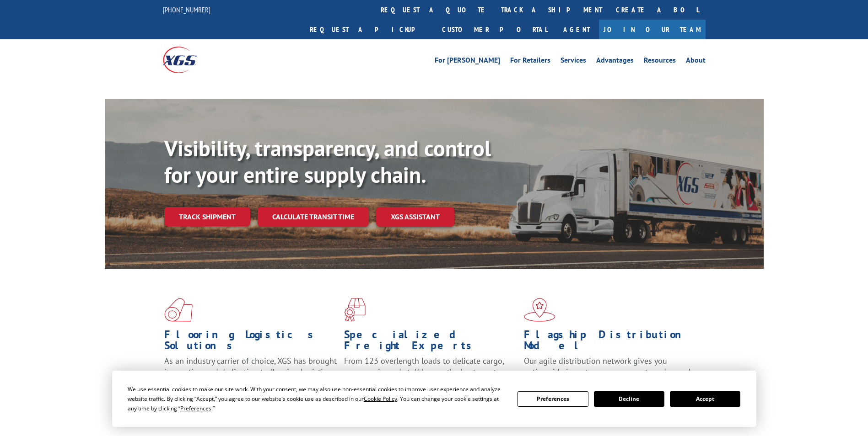 Image resolution: width=868 pixels, height=436 pixels. I want to click on a: Join Our Team, so click(652, 30).